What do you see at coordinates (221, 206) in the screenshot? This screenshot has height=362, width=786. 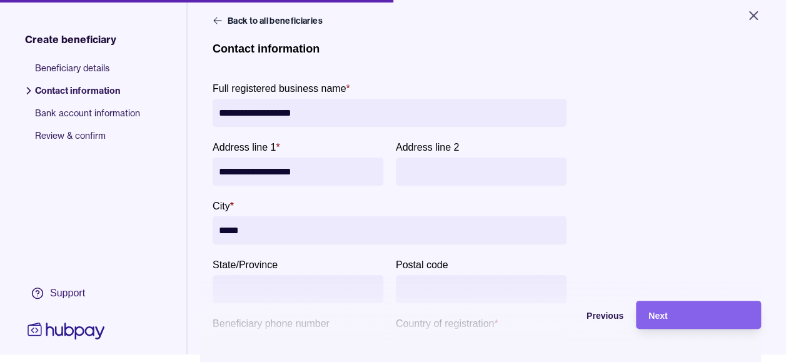 I see `p: City` at bounding box center [221, 206].